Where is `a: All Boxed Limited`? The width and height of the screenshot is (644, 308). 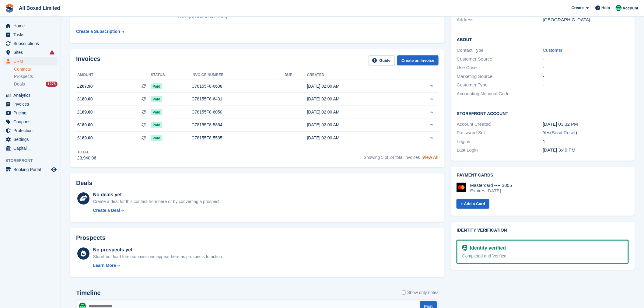
a: All Boxed Limited is located at coordinates (39, 8).